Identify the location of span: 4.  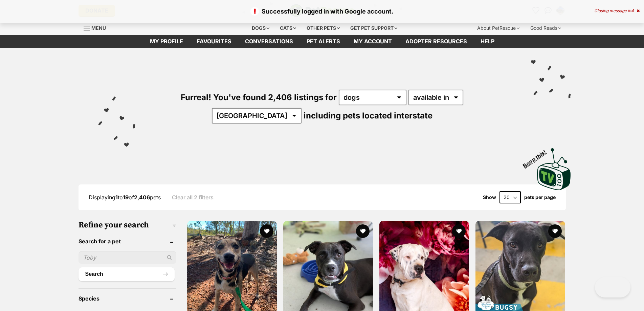
(633, 11).